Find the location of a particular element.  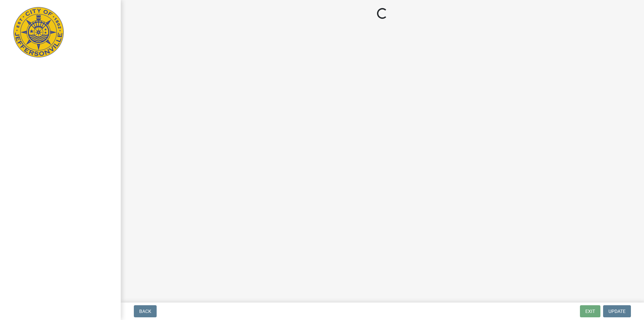

span: Update is located at coordinates (617, 311).